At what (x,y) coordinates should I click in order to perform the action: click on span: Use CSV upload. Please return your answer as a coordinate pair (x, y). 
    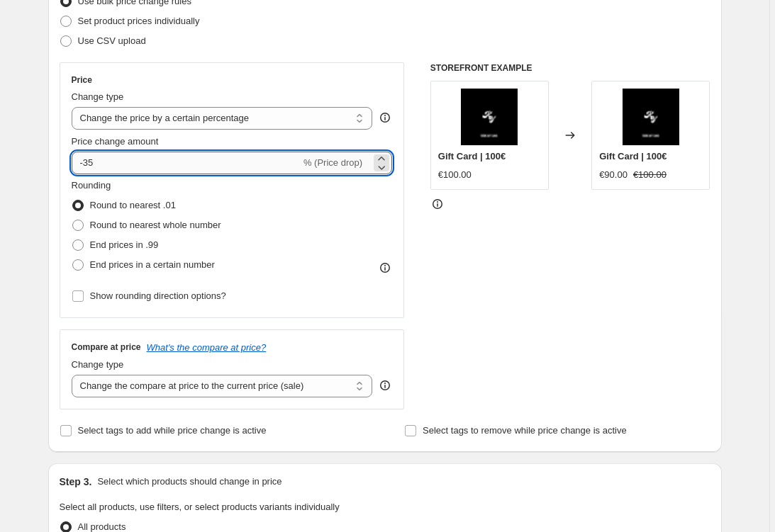
    Looking at the image, I should click on (112, 40).